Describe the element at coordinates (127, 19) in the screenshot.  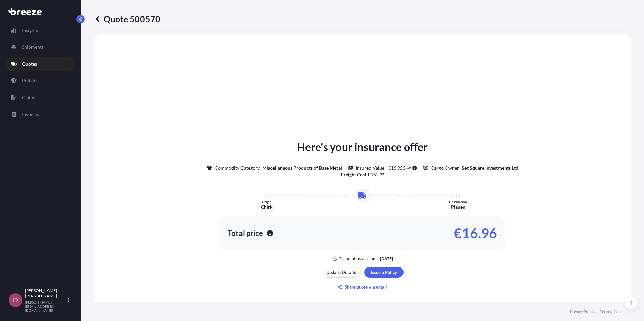
I see `p: Quote 500570` at that location.